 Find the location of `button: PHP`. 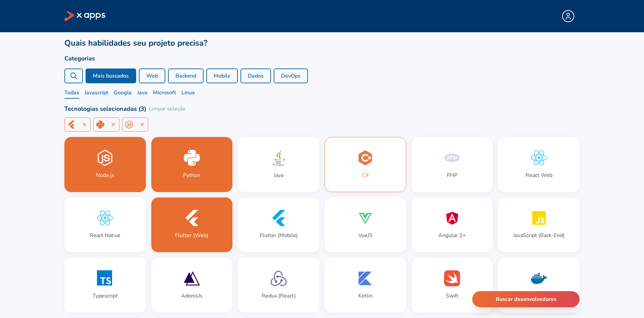

button: PHP is located at coordinates (452, 165).